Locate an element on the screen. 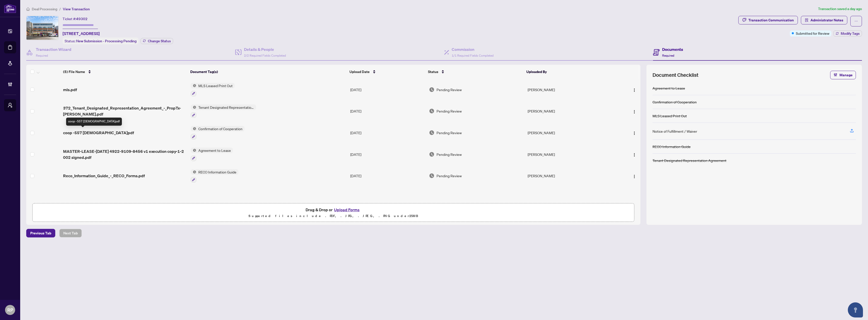 The image size is (868, 320). span: Manage is located at coordinates (846, 75).